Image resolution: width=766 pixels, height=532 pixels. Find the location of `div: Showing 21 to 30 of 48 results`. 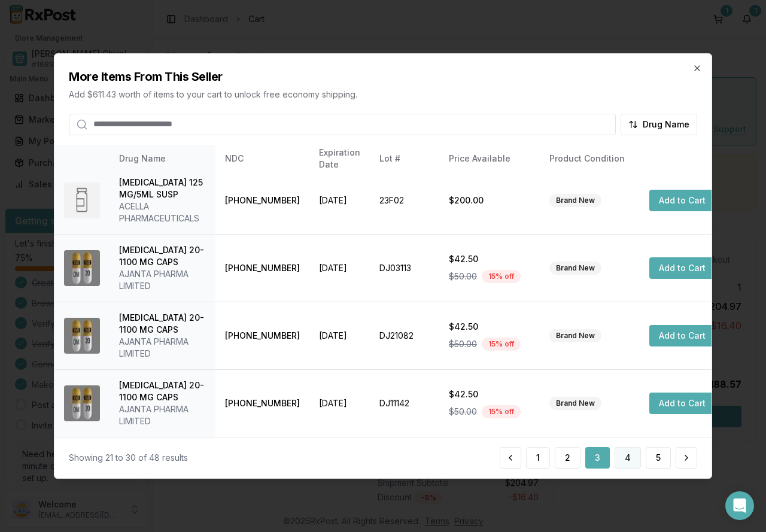

div: Showing 21 to 30 of 48 results is located at coordinates (128, 458).